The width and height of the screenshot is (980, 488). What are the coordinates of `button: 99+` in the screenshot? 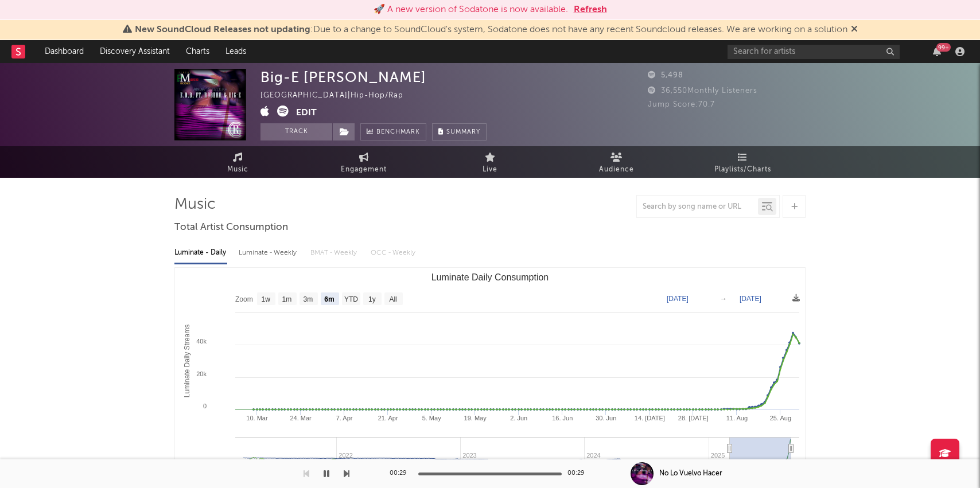 It's located at (937, 52).